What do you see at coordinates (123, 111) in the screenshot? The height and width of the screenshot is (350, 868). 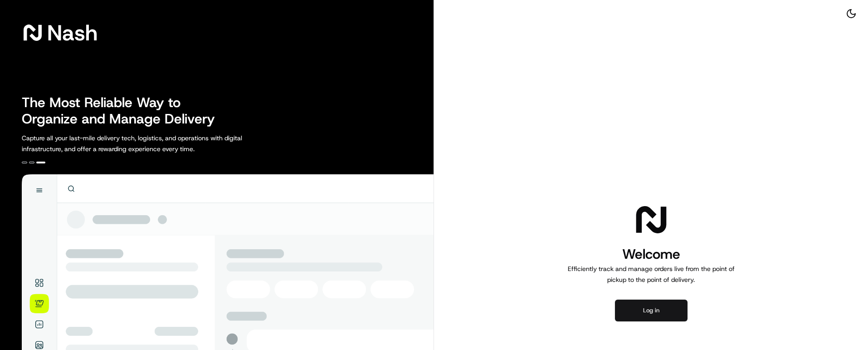 I see `h2: The Most Reliable Way to Organize and Manage Delivery` at bounding box center [123, 111].